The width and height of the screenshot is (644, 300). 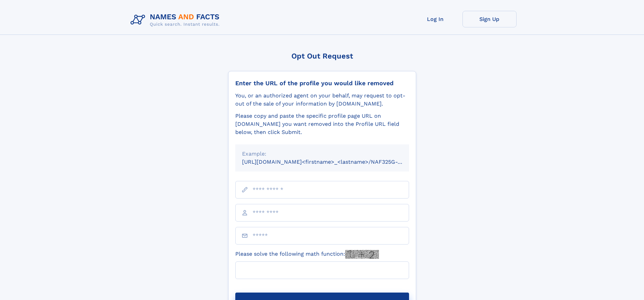 What do you see at coordinates (489, 19) in the screenshot?
I see `a: Sign Up` at bounding box center [489, 19].